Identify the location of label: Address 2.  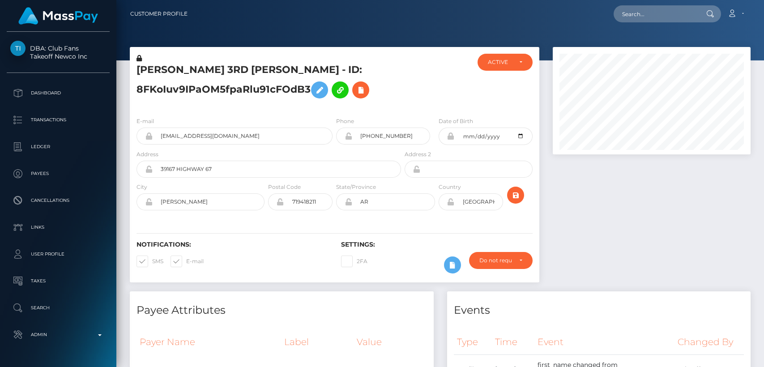
(417, 154).